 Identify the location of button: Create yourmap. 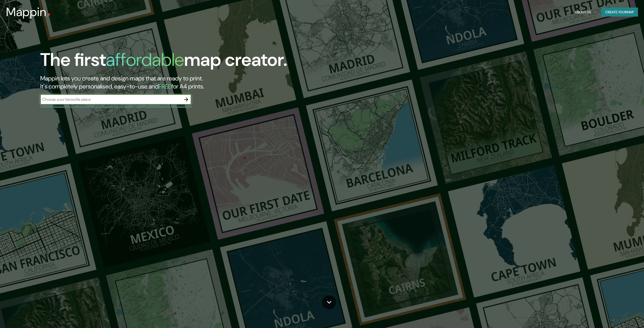
(619, 12).